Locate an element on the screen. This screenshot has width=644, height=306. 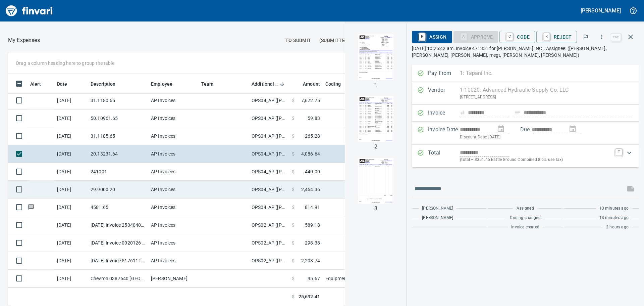
span: 298.38 is located at coordinates (312, 243).